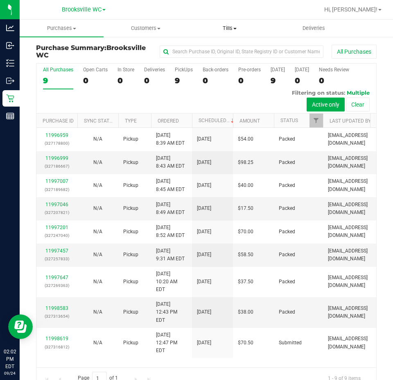  I want to click on a: 11996999, so click(57, 158).